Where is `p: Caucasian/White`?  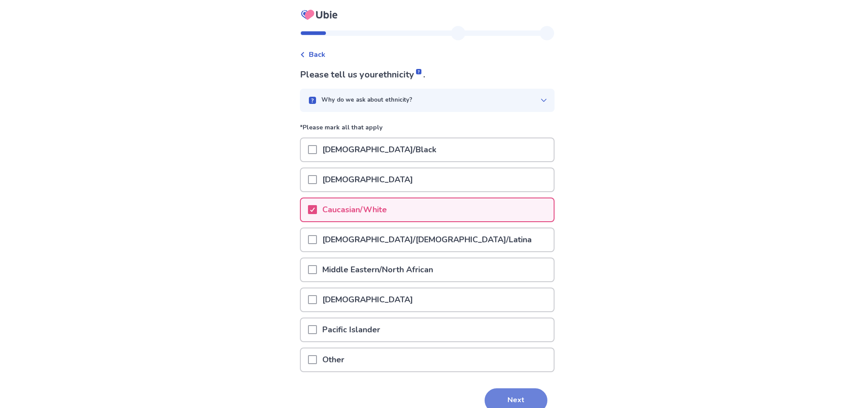 p: Caucasian/White is located at coordinates (355, 210).